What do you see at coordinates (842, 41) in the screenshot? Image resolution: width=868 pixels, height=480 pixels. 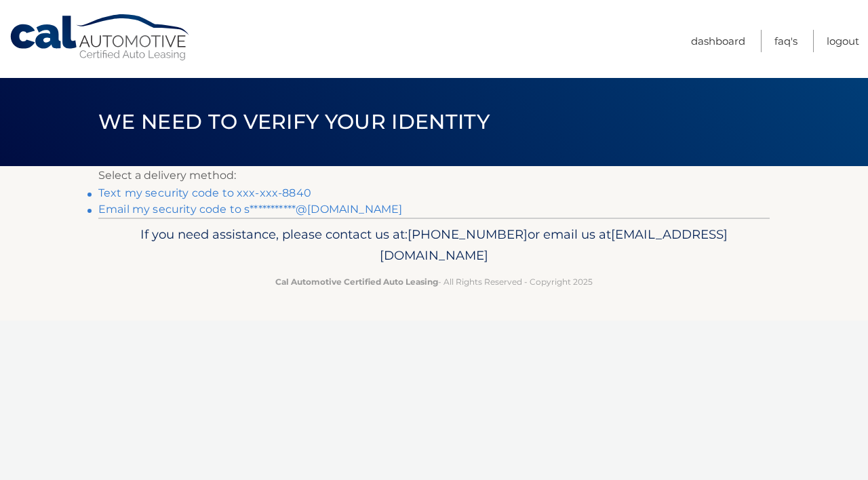 I see `a: Logout` at bounding box center [842, 41].